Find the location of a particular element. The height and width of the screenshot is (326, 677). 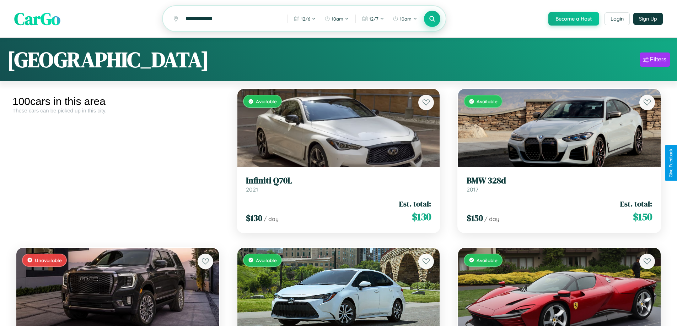

span: 12 / 6 is located at coordinates (305, 19).